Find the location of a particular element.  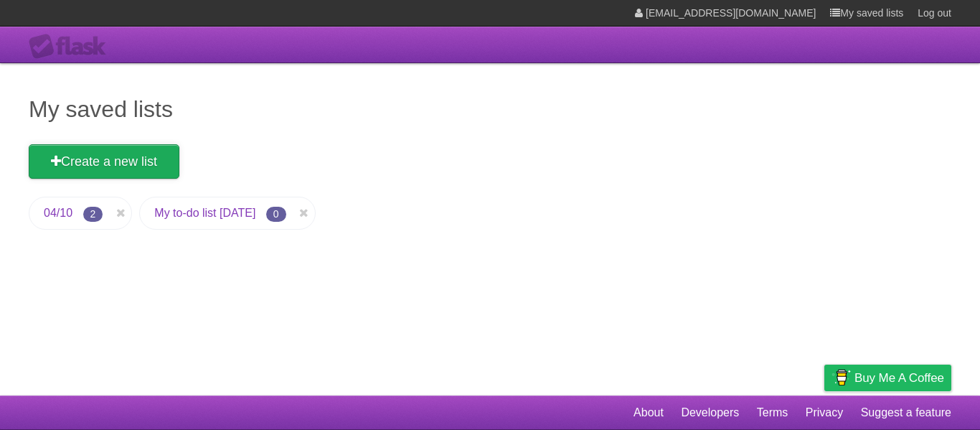

a: Buy me a coffee is located at coordinates (887, 378).